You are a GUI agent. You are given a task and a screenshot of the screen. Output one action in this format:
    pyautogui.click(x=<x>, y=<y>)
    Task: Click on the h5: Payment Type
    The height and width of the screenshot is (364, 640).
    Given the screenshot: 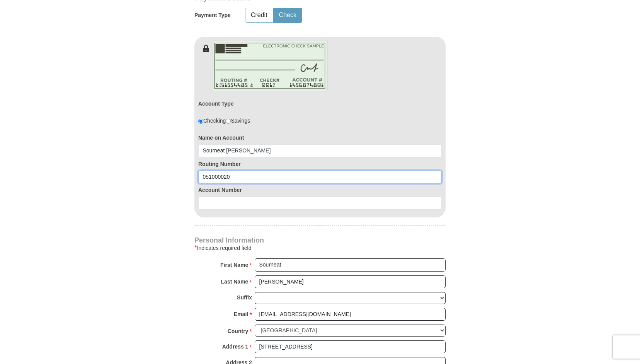 What is the action you would take?
    pyautogui.click(x=212, y=15)
    